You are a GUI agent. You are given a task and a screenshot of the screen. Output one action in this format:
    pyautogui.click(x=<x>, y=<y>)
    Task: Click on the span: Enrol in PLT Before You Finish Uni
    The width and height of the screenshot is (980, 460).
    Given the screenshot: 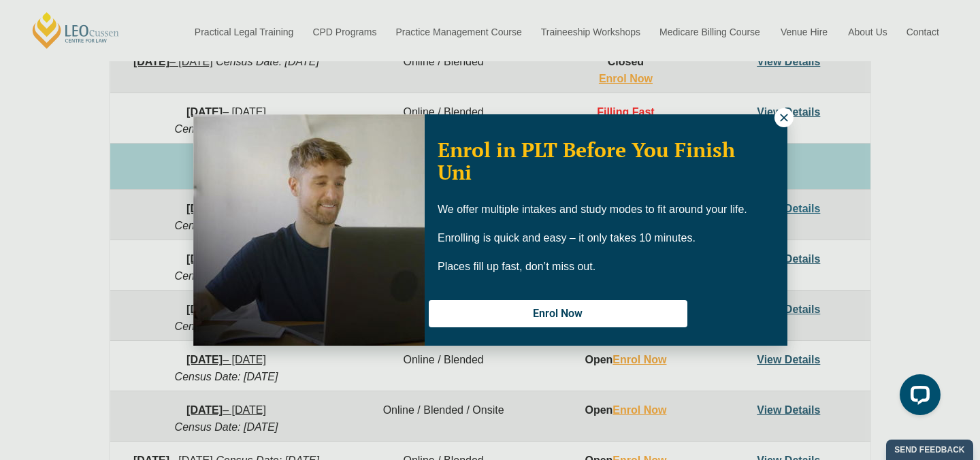 What is the action you would take?
    pyautogui.click(x=586, y=161)
    